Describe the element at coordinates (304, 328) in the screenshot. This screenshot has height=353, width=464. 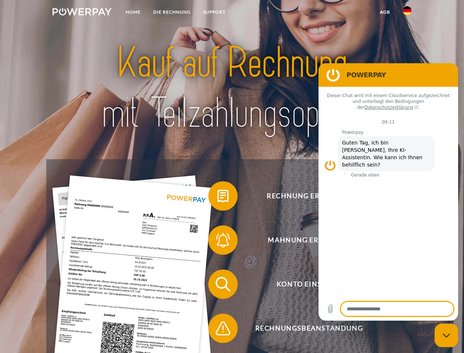
I see `button: Rechnungsbeanstandung` at that location.